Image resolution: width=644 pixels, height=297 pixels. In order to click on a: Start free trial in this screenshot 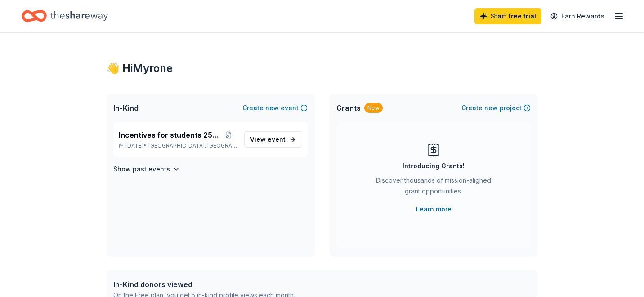, I will do `click(508, 16)`.